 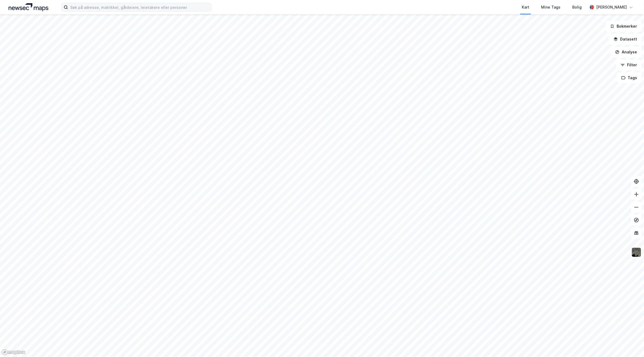 What do you see at coordinates (629, 78) in the screenshot?
I see `button: Tags` at bounding box center [629, 78].